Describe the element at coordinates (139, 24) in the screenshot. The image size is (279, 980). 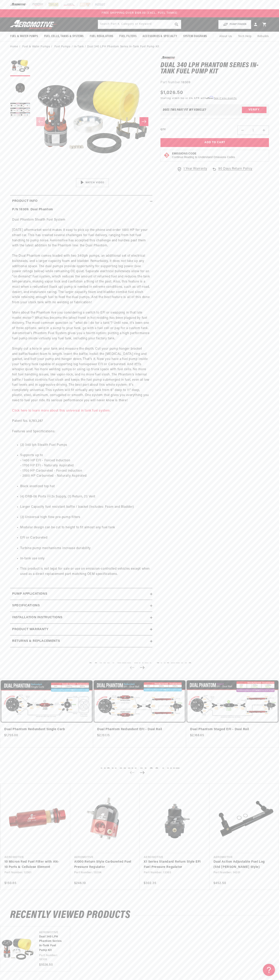
I see `input: Search by Part Number, Category or Keyword` at that location.